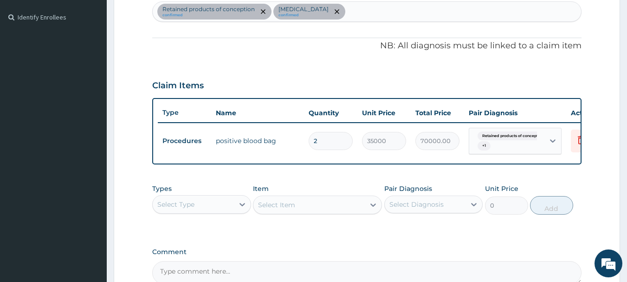  What do you see at coordinates (331, 113) in the screenshot?
I see `th: Quantity` at bounding box center [331, 113].